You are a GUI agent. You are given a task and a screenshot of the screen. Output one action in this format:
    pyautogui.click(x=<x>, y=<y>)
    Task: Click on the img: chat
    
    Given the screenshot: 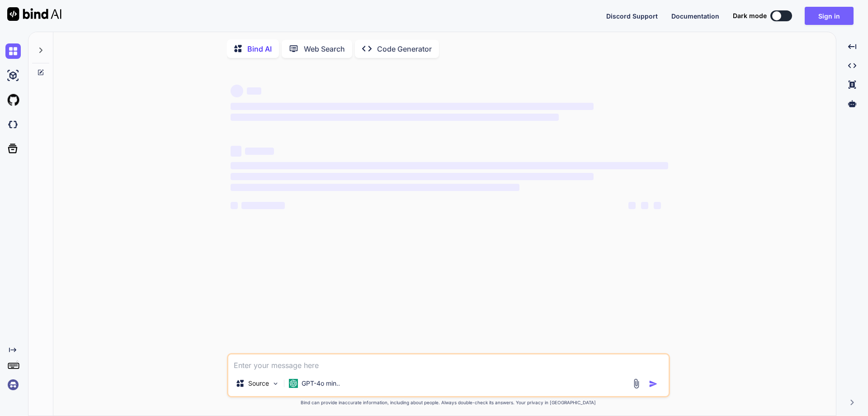 What is the action you would take?
    pyautogui.click(x=13, y=51)
    